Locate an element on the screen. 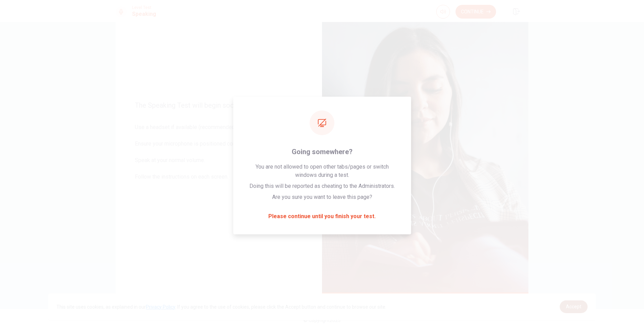  span: This site uses cookies, as explained in our . If you agree to the use of cookies, please click th... is located at coordinates (221, 307).